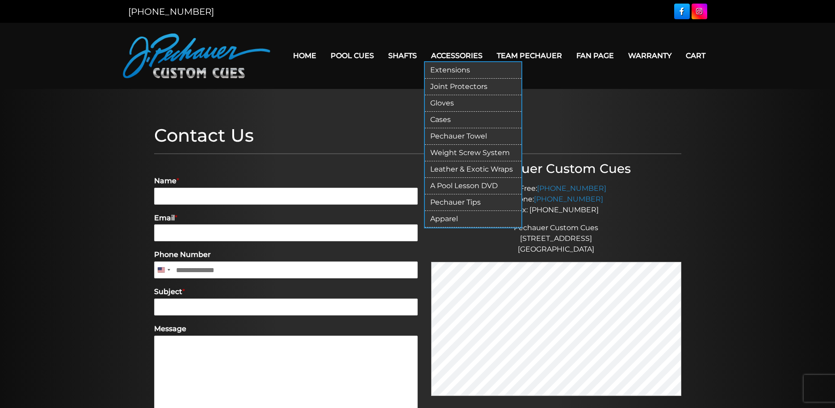 The height and width of the screenshot is (408, 835). I want to click on img: Pechauer Custom Cues, so click(197, 56).